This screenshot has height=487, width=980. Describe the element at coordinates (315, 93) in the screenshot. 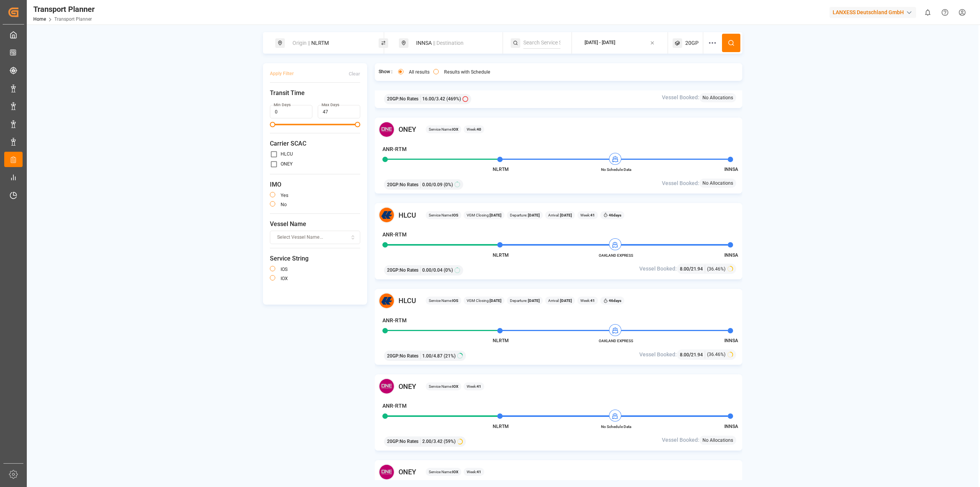

I see `span: Transit Time` at that location.